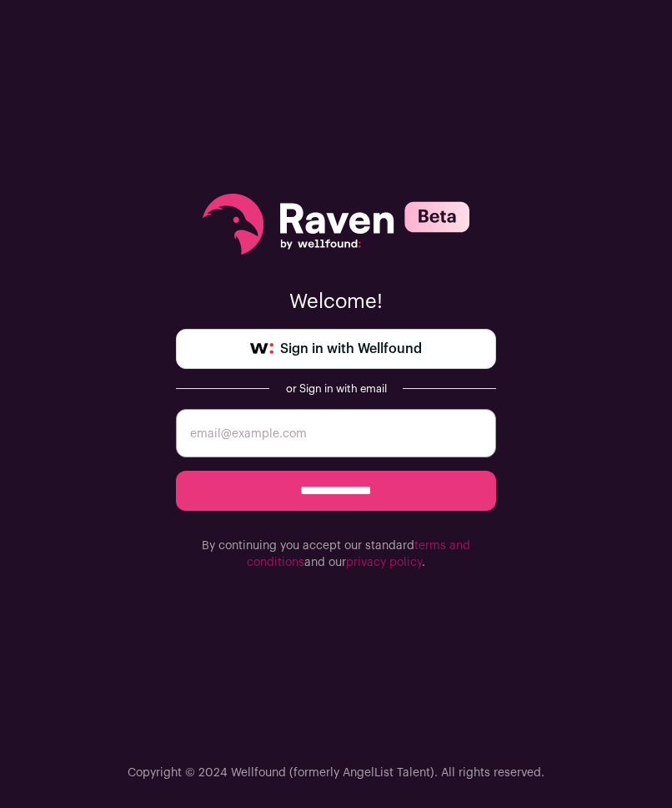 The width and height of the screenshot is (672, 808). What do you see at coordinates (384, 563) in the screenshot?
I see `a: privacy policy` at bounding box center [384, 563].